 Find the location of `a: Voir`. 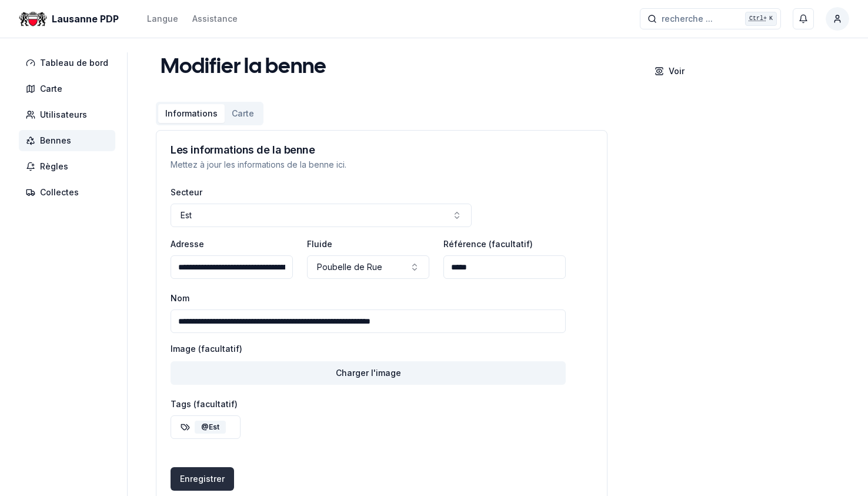

a: Voir is located at coordinates (745, 67).